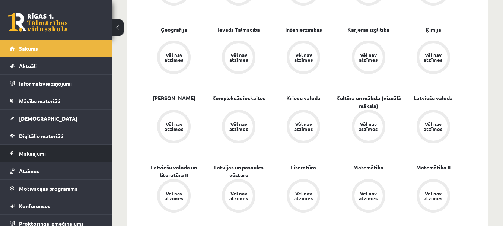 Image resolution: width=503 pixels, height=226 pixels. What do you see at coordinates (28, 66) in the screenshot?
I see `span: Aktuāli` at bounding box center [28, 66].